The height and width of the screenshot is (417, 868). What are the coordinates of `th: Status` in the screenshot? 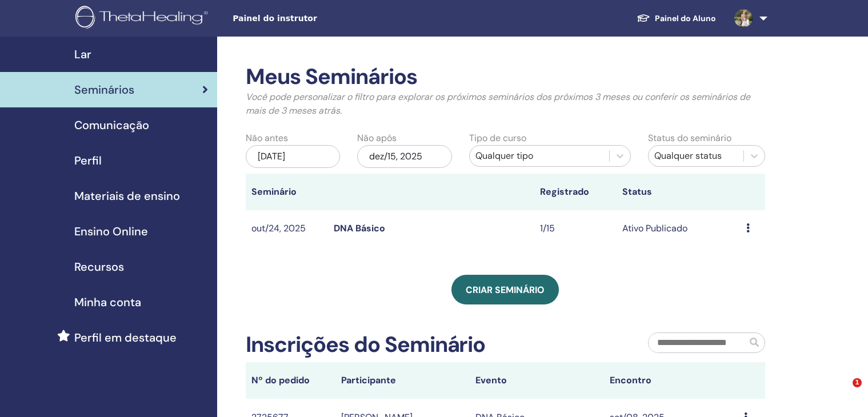 It's located at (678, 192).